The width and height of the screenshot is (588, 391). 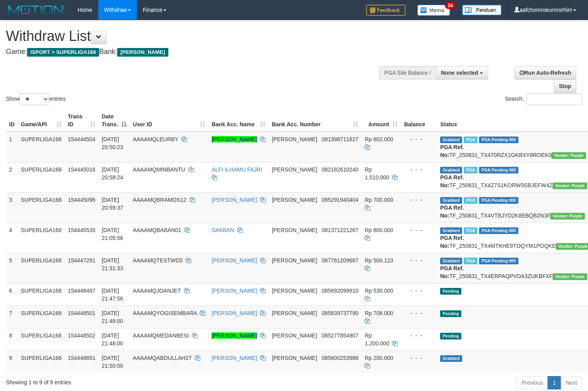 What do you see at coordinates (340, 200) in the screenshot?
I see `span: Copy 085291940404 to clipboard` at bounding box center [340, 200].